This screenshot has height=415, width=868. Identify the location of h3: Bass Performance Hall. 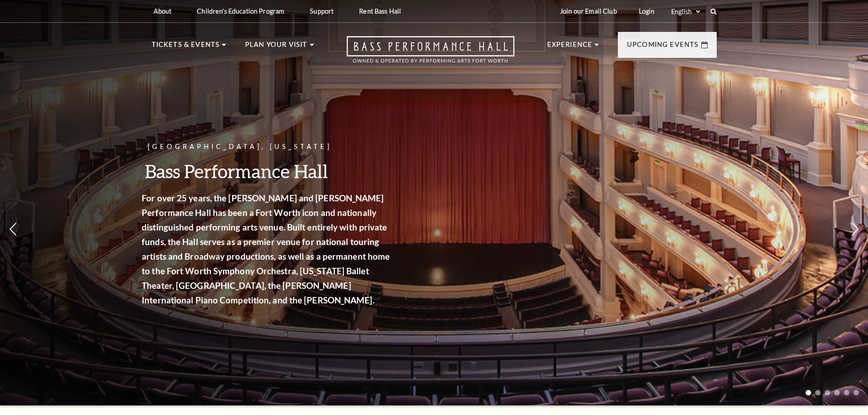
(273, 171).